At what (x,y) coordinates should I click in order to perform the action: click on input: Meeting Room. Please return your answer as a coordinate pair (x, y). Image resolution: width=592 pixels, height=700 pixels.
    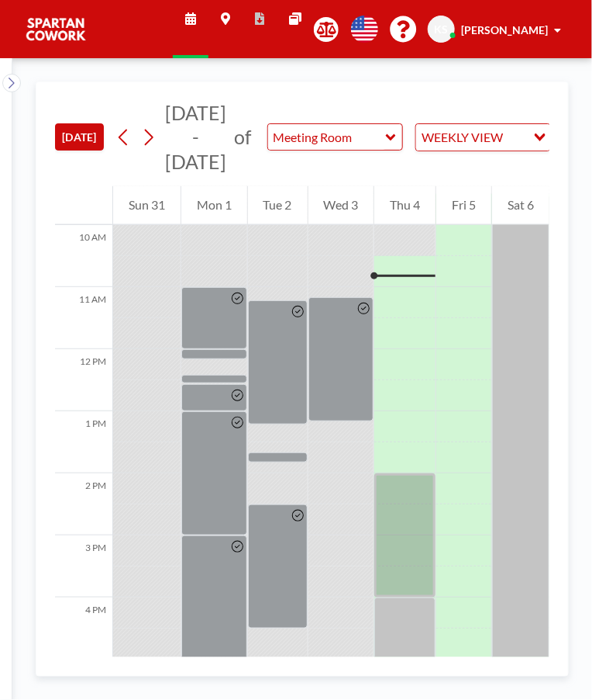
    Looking at the image, I should click on (327, 136).